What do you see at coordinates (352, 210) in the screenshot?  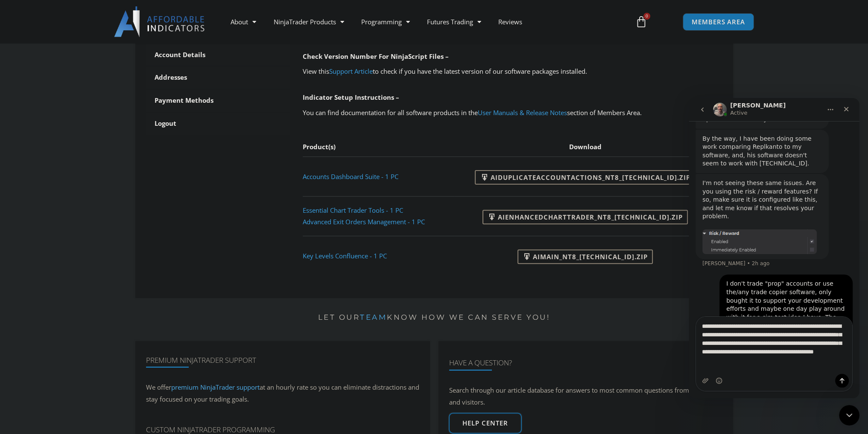 I see `a: Essential Chart Trader Tools - 1 PC` at bounding box center [352, 210].